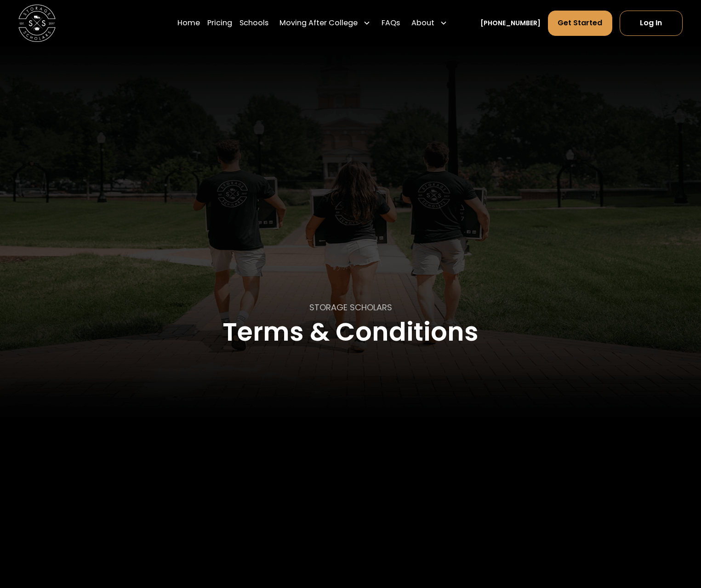 Image resolution: width=701 pixels, height=588 pixels. I want to click on a: Get Started, so click(579, 23).